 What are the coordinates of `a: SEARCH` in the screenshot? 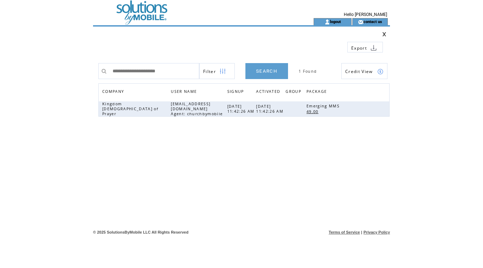 It's located at (267, 71).